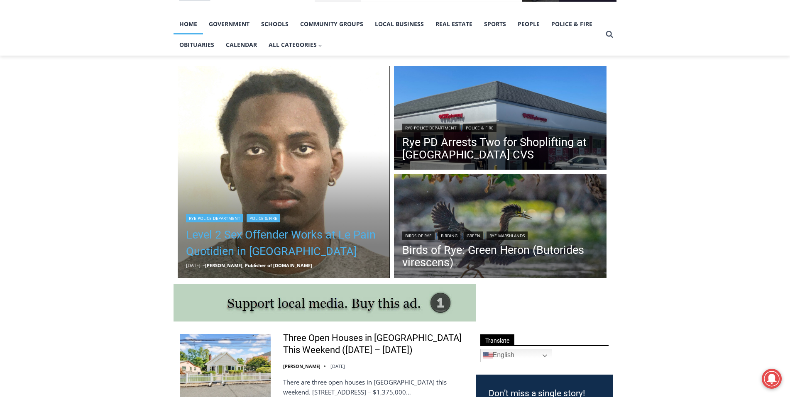 The height and width of the screenshot is (397, 790). What do you see at coordinates (500, 227) in the screenshot?
I see `a: Read More Birds of Rye: Green Heron (Butorides virescens)` at bounding box center [500, 227].